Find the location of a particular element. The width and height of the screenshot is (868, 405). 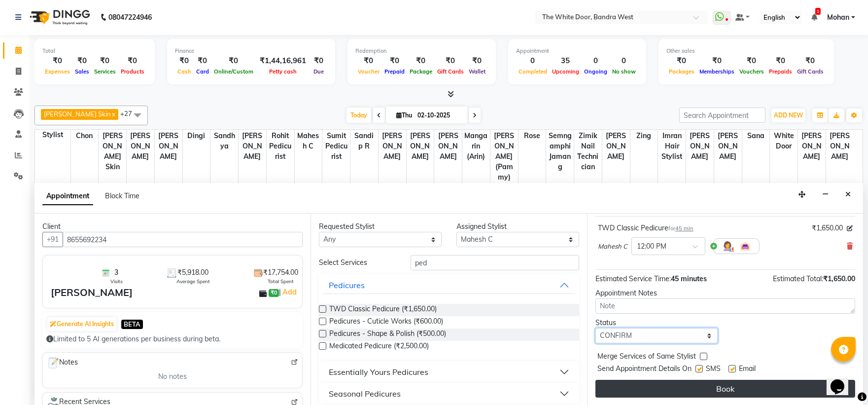

span: Sumit Pedicurist is located at coordinates (336, 146).